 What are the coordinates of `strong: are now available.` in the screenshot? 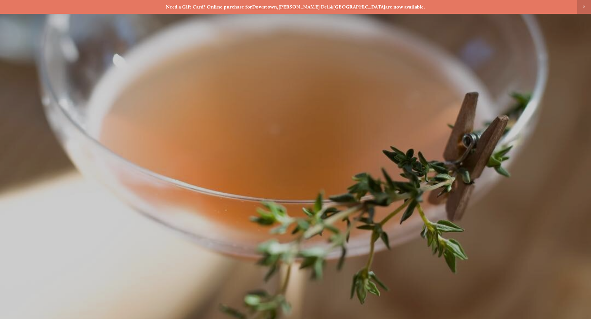 It's located at (406, 7).